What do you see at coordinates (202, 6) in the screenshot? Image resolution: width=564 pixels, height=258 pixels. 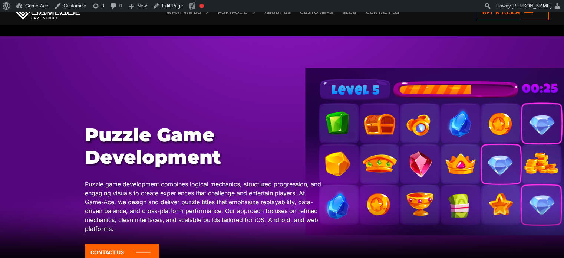 I see `div: Focus keyphrase not set` at bounding box center [202, 6].